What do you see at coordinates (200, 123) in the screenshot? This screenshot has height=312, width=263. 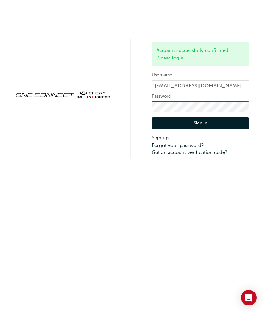 I see `button: Sign In` at bounding box center [200, 123].